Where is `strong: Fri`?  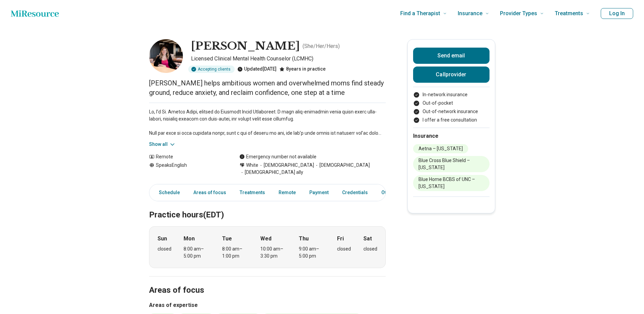
strong: Fri is located at coordinates (341, 239).